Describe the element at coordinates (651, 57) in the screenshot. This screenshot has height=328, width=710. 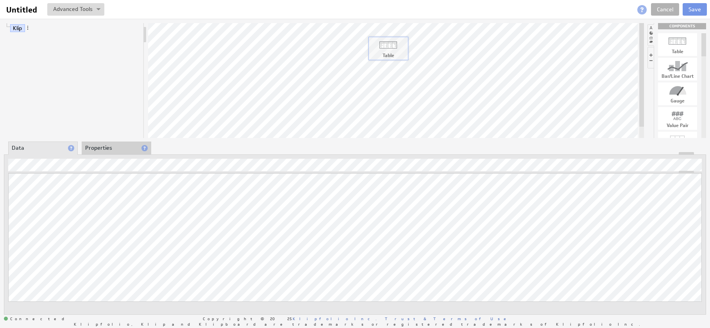
I see `li: Hide or show the component controls palette` at that location.